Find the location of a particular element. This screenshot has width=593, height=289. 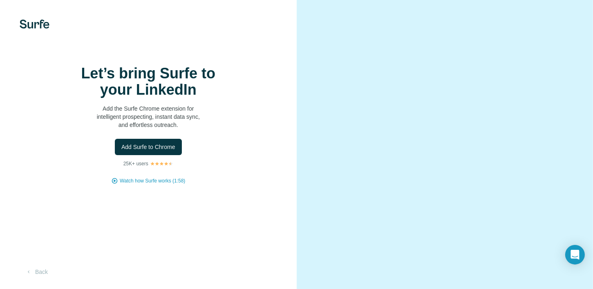

img: Surfe's logo is located at coordinates (34, 24).